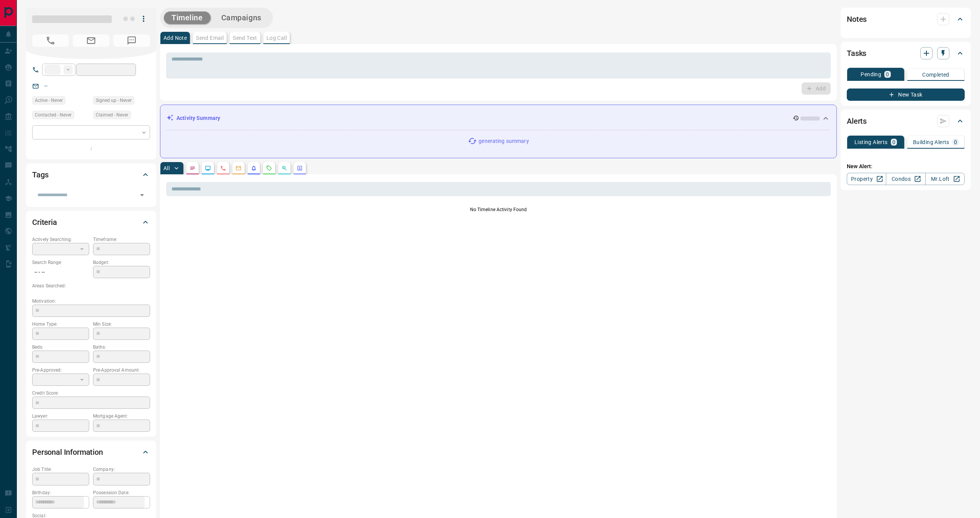 The image size is (980, 518). What do you see at coordinates (175, 38) in the screenshot?
I see `p: Add Note` at bounding box center [175, 38].